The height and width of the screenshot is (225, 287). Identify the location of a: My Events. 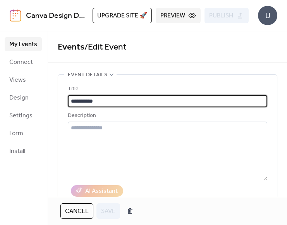
(23, 44).